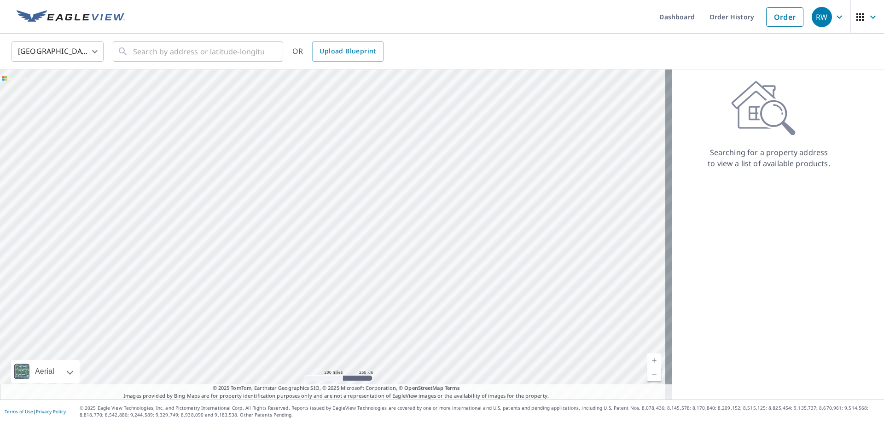 The image size is (884, 423). Describe the element at coordinates (452, 388) in the screenshot. I see `a: Terms` at that location.